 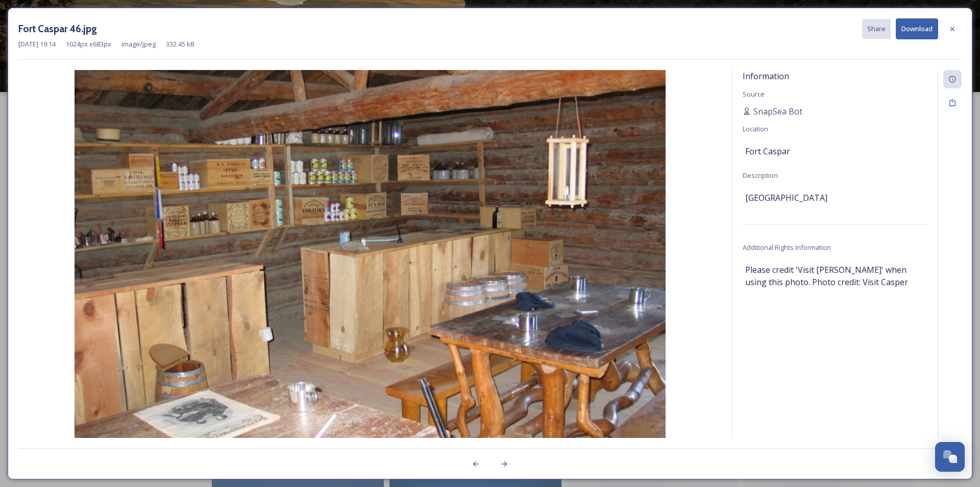 I want to click on button: Share, so click(x=876, y=29).